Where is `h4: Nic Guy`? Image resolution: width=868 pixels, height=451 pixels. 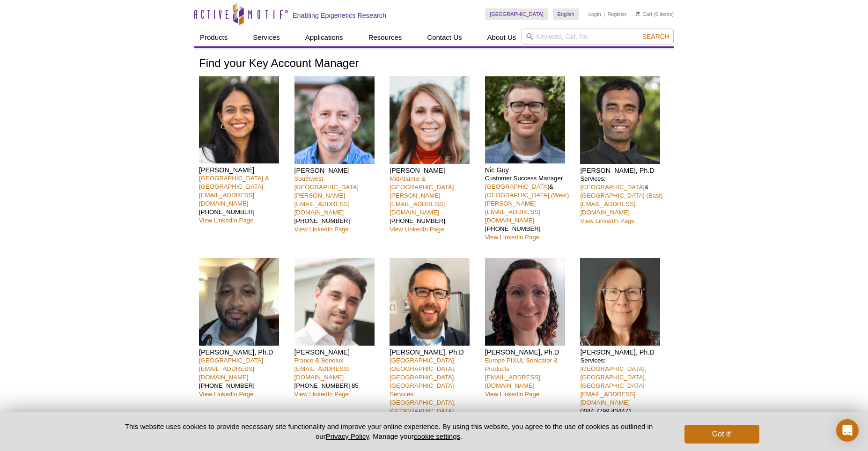 h4: Nic Guy is located at coordinates (529, 170).